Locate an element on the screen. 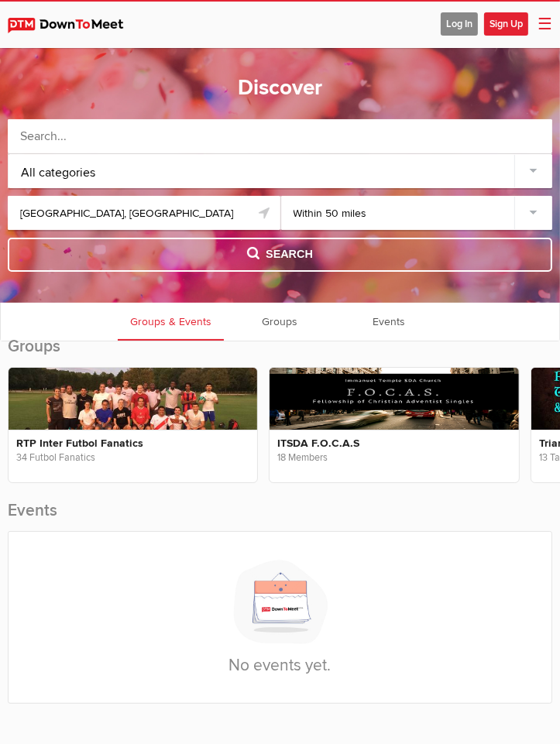 This screenshot has height=744, width=560. div: All categories is located at coordinates (280, 171).